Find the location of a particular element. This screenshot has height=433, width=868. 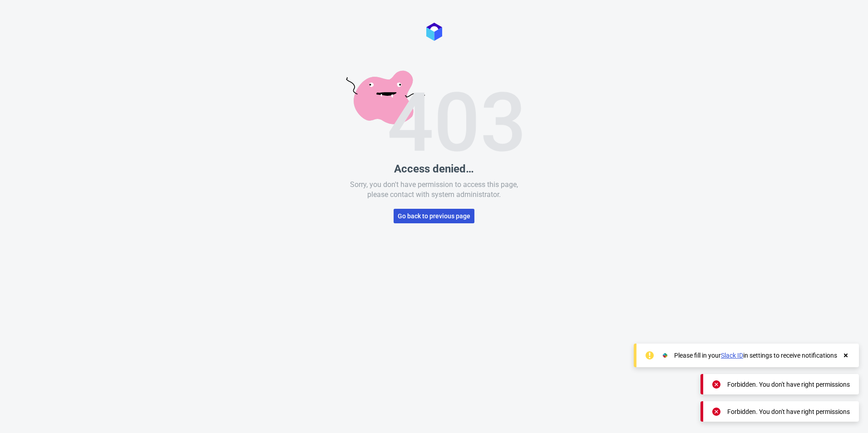

p: Sorry, you don't have permission to access this page, please contact with system administrator. is located at coordinates (434, 190).